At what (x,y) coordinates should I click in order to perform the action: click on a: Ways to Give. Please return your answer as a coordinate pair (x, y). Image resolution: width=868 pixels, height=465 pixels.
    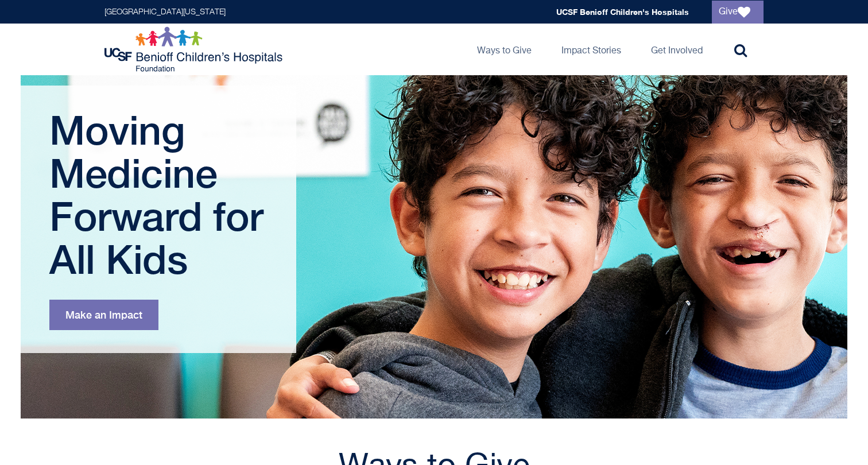
    Looking at the image, I should click on (504, 49).